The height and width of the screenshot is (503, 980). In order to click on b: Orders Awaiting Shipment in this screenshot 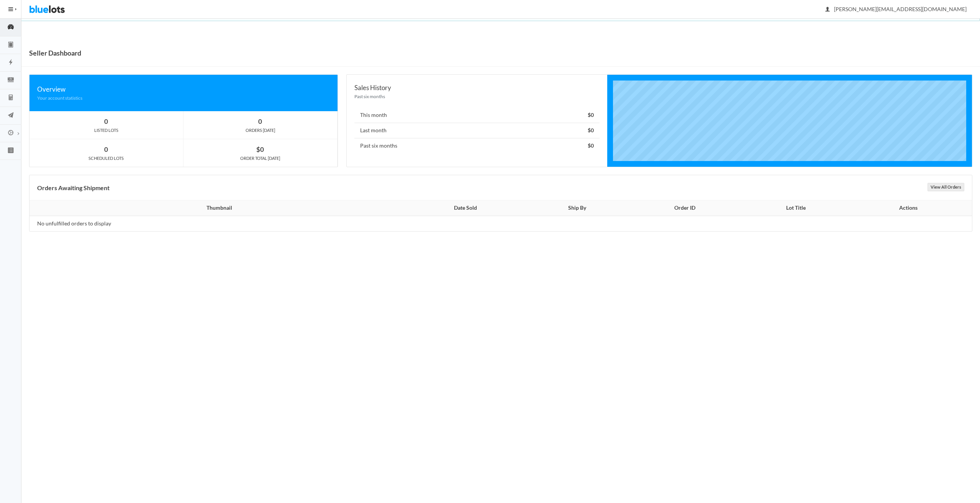, I will do `click(73, 188)`.